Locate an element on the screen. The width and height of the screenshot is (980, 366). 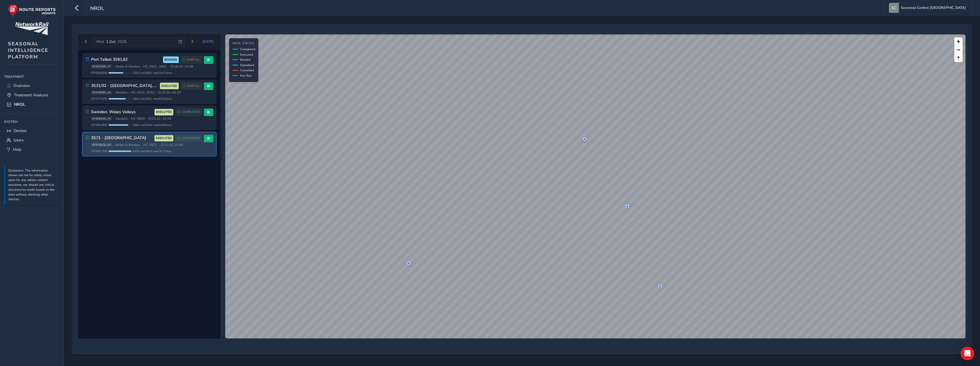
img: rr logo is located at coordinates (32, 10).